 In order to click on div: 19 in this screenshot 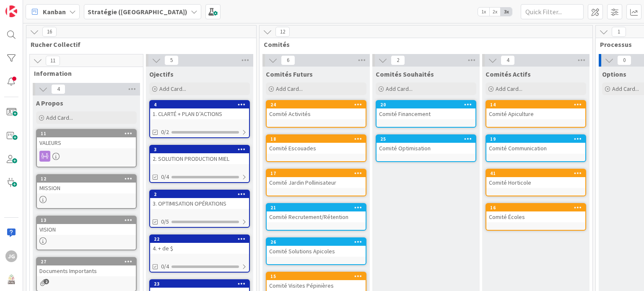, I will do `click(538, 139)`.